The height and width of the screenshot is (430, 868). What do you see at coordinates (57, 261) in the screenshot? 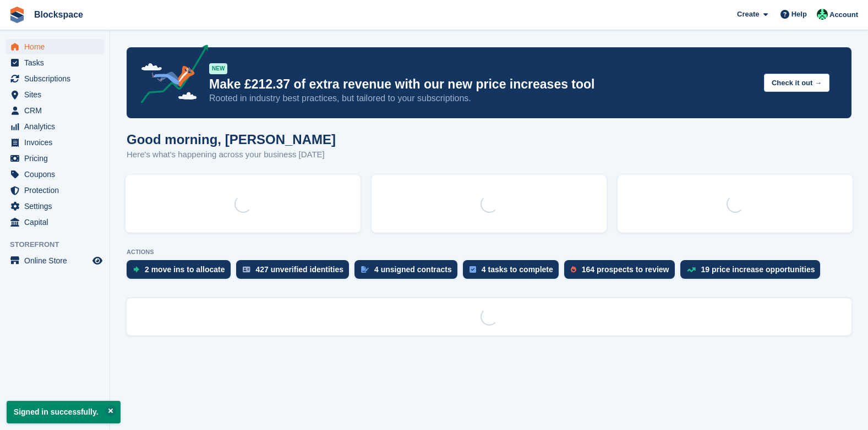
I see `span: Online Store` at bounding box center [57, 261].